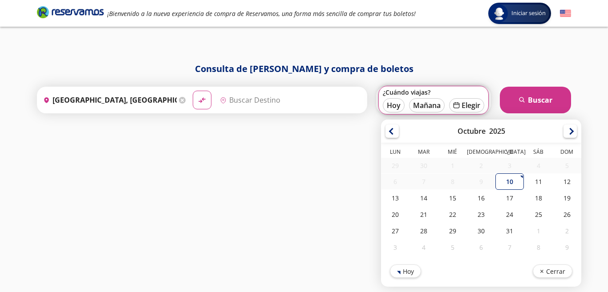 The height and width of the screenshot is (292, 608). What do you see at coordinates (108, 100) in the screenshot?
I see `input: Buscar Origen` at bounding box center [108, 100].